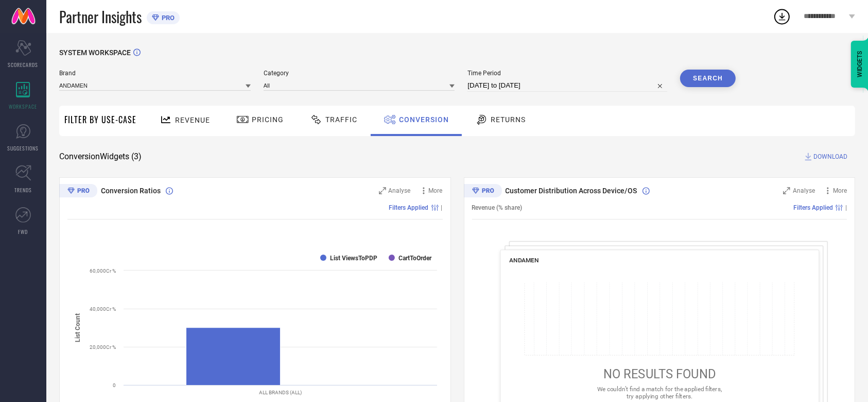  What do you see at coordinates (193, 120) in the screenshot?
I see `span: Revenue` at bounding box center [193, 120].